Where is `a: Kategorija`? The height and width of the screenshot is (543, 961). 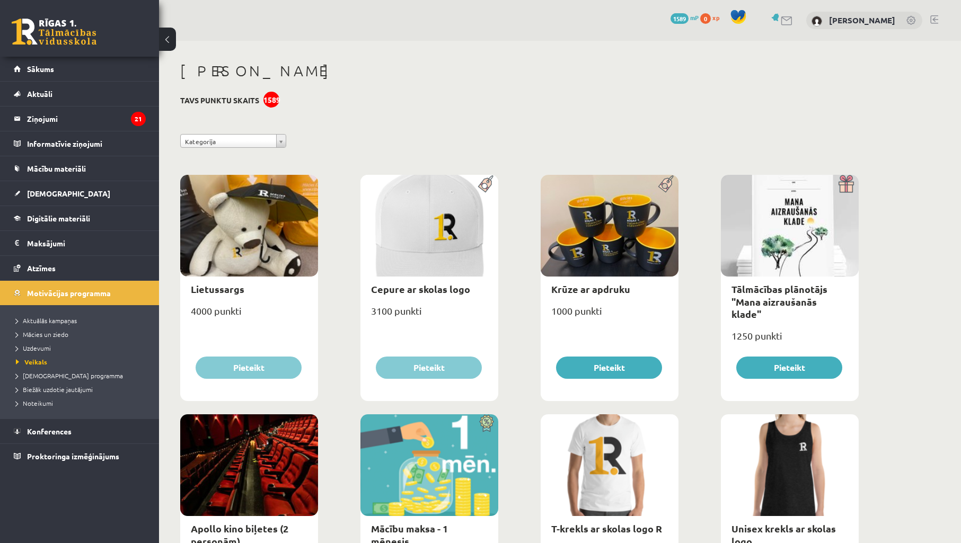 a: Kategorija is located at coordinates (233, 141).